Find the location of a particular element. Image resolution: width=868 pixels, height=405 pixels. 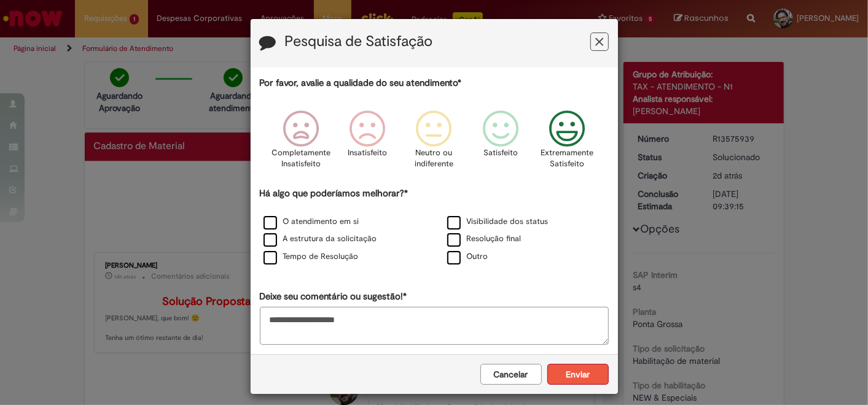

div: Completamente Insatisfeito is located at coordinates (301, 143).